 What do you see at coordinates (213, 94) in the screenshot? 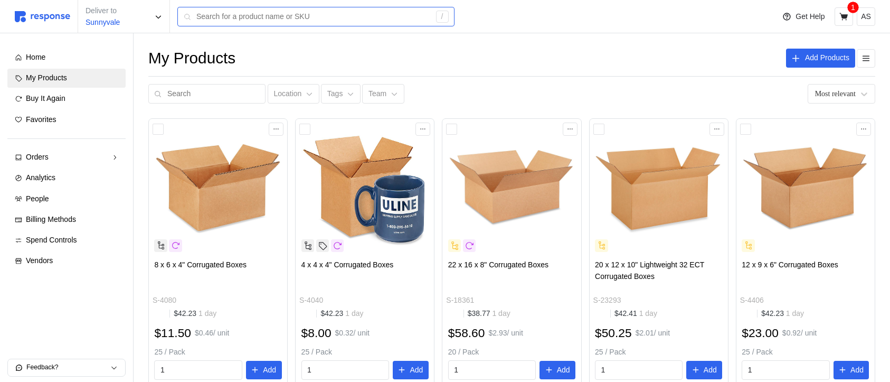
I see `input: Search` at bounding box center [213, 94].